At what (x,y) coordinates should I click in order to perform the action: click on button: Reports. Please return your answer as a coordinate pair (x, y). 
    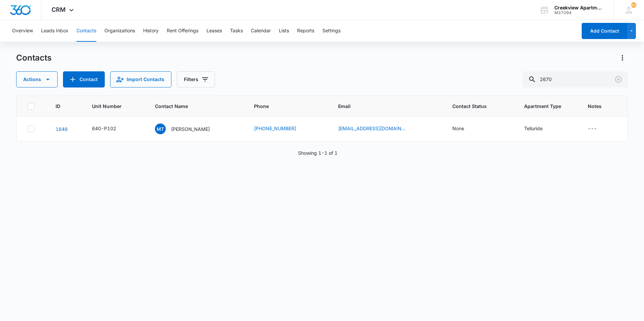
    Looking at the image, I should click on (306, 31).